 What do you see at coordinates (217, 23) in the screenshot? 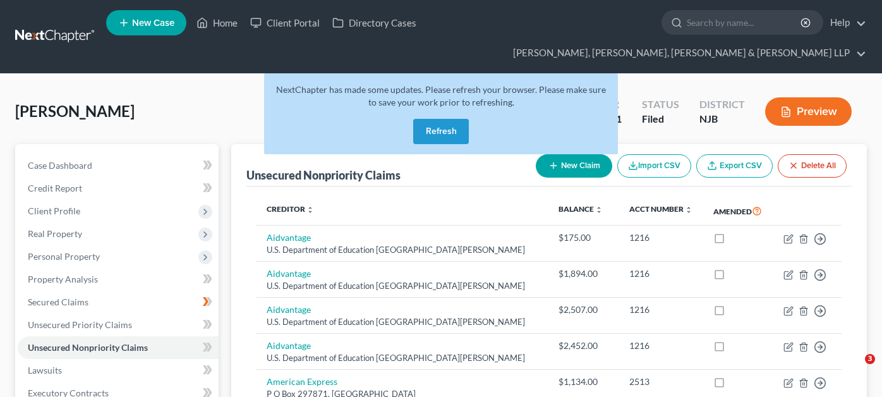
I see `a: Home` at bounding box center [217, 23].